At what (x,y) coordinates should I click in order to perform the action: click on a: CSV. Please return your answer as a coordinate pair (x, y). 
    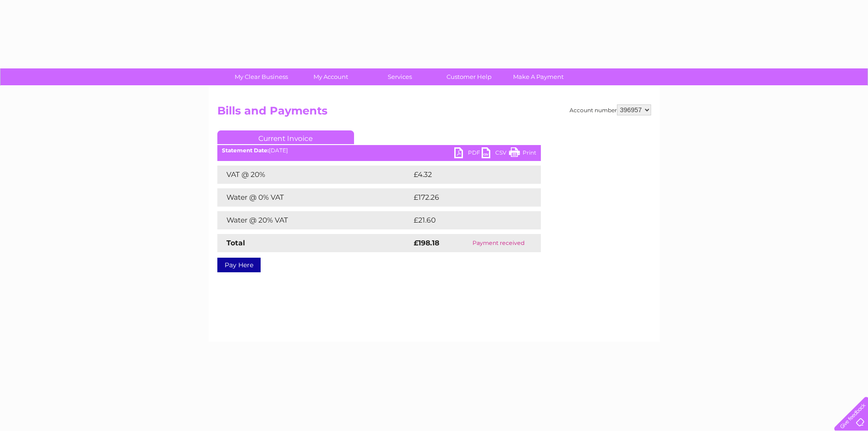
    Looking at the image, I should click on (495, 154).